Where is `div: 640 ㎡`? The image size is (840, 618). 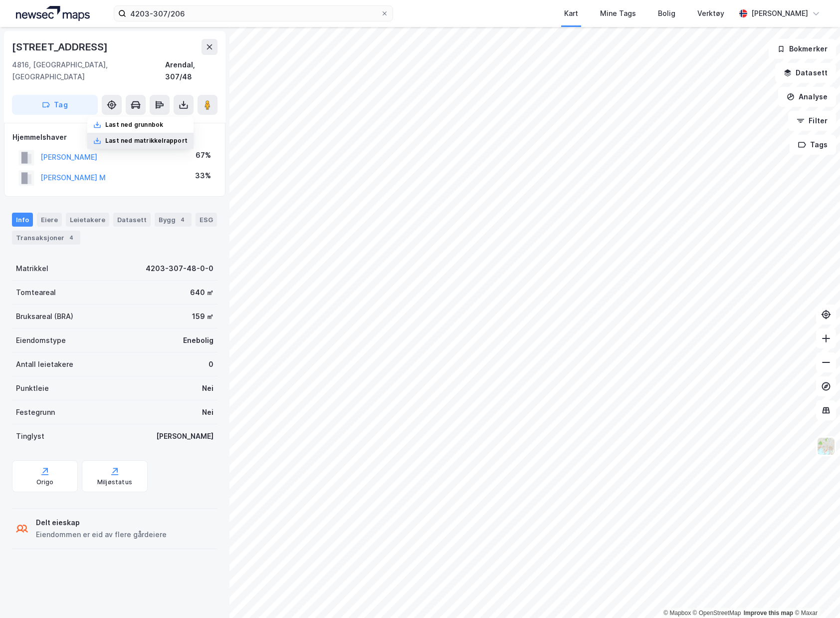
div: 640 ㎡ is located at coordinates (202, 293).